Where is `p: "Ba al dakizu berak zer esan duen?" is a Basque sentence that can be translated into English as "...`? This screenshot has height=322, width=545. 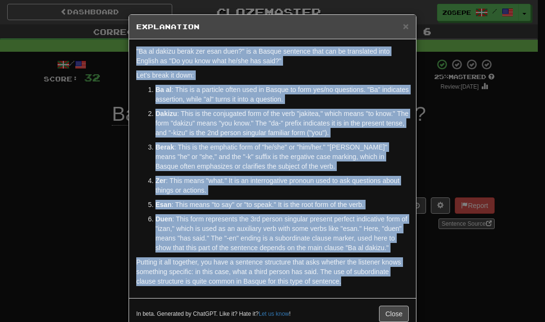 p: "Ba al dakizu berak zer esan duen?" is a Basque sentence that can be translated into English as "... is located at coordinates (272, 56).